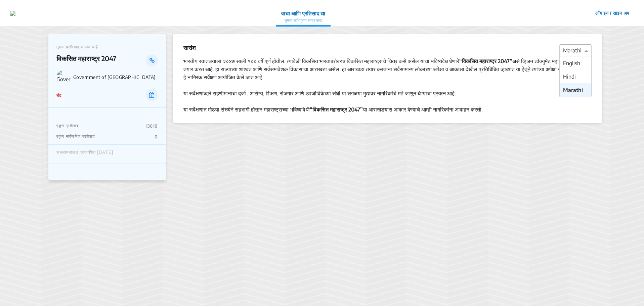  I want to click on button: लॉग इन / साइन अप, so click(612, 12).